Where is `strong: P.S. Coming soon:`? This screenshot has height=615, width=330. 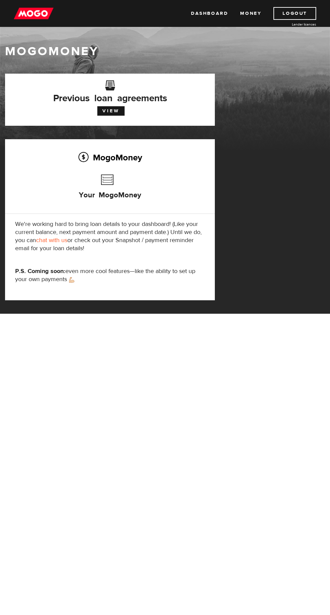 strong: P.S. Coming soon: is located at coordinates (40, 271).